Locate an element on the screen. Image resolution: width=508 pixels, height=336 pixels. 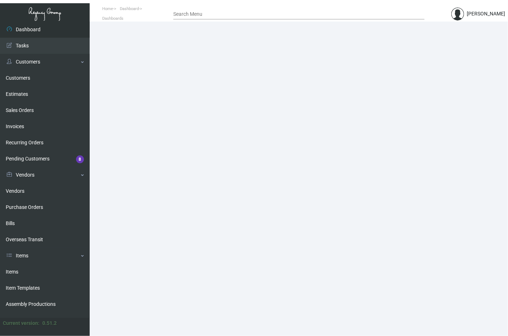
span: Dashboard is located at coordinates (129, 9).